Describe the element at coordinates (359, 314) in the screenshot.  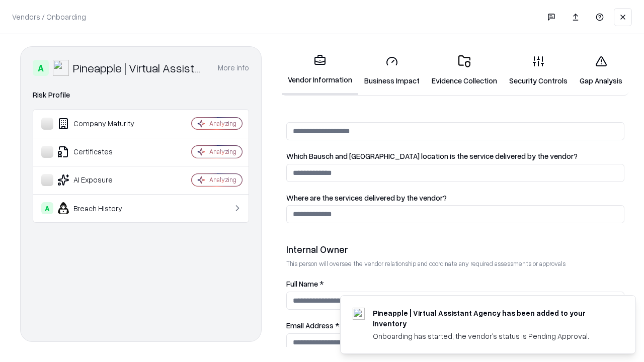
I see `img: trypineapple.com` at that location.